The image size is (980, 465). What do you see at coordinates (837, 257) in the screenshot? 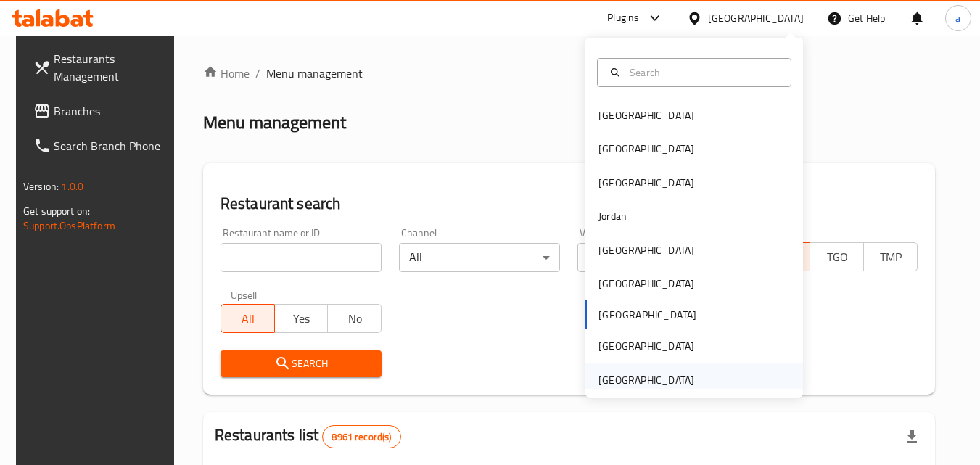
I see `span: TGO` at bounding box center [837, 257].